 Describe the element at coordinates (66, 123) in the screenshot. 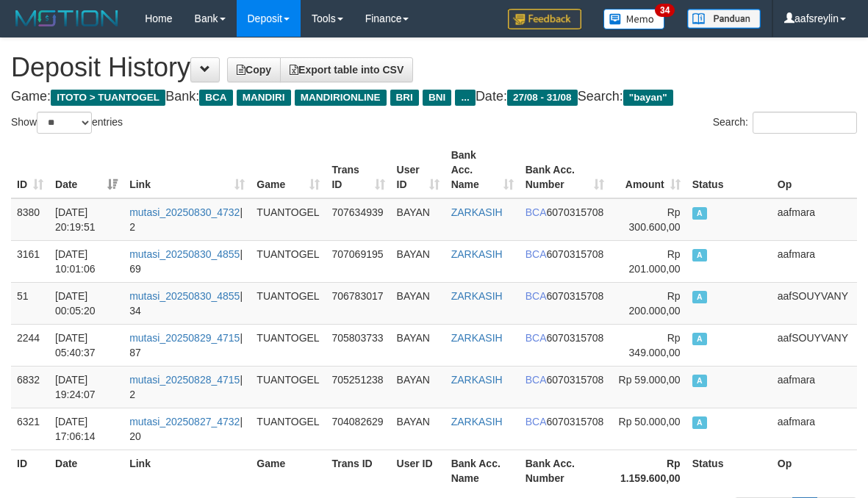

I see `label: Show entries` at that location.